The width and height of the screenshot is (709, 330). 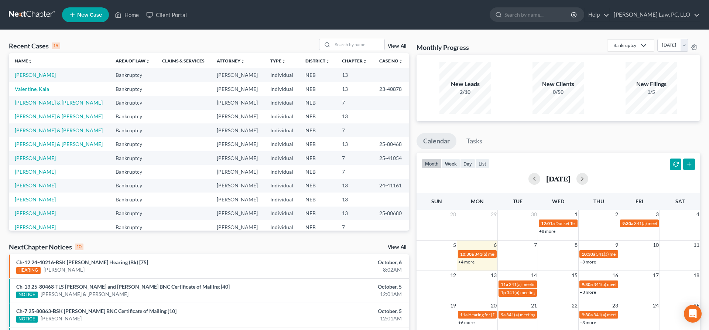 I want to click on div: 2/10, so click(x=465, y=92).